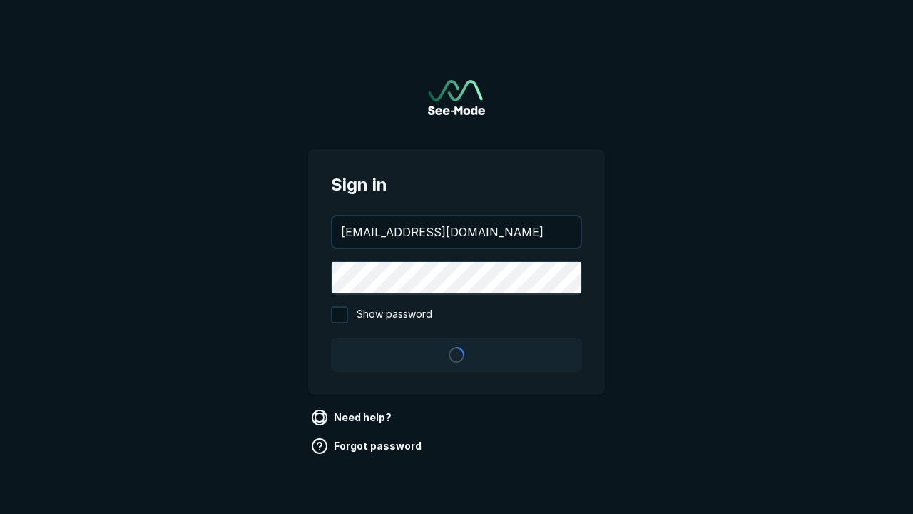 The image size is (913, 514). Describe the element at coordinates (456, 185) in the screenshot. I see `span: Sign in` at that location.